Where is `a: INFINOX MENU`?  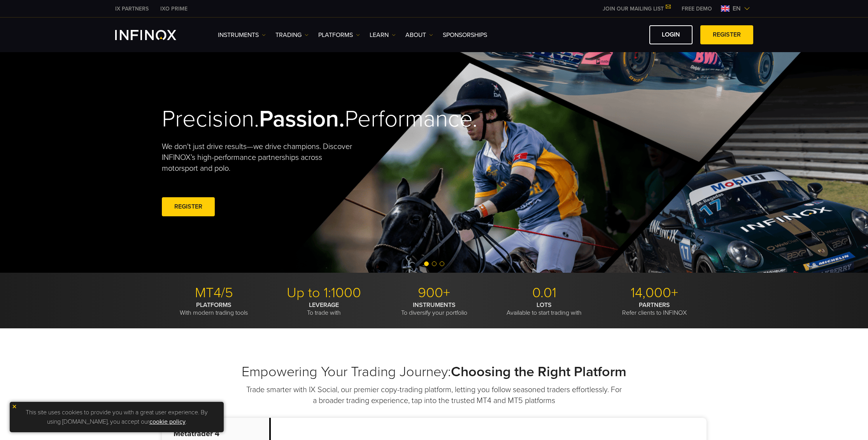
a: INFINOX MENU is located at coordinates (697, 9).